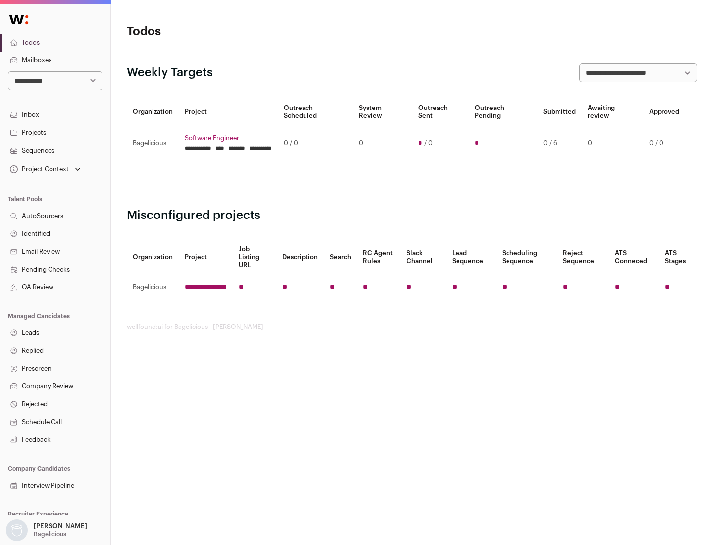  What do you see at coordinates (340, 257) in the screenshot?
I see `th: Search` at bounding box center [340, 257].